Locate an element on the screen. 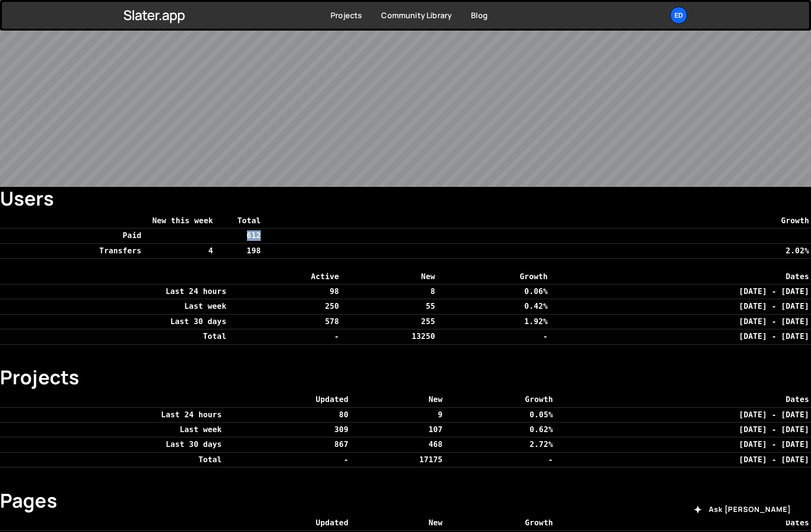 The image size is (811, 532). td: 9 is located at coordinates (397, 414).